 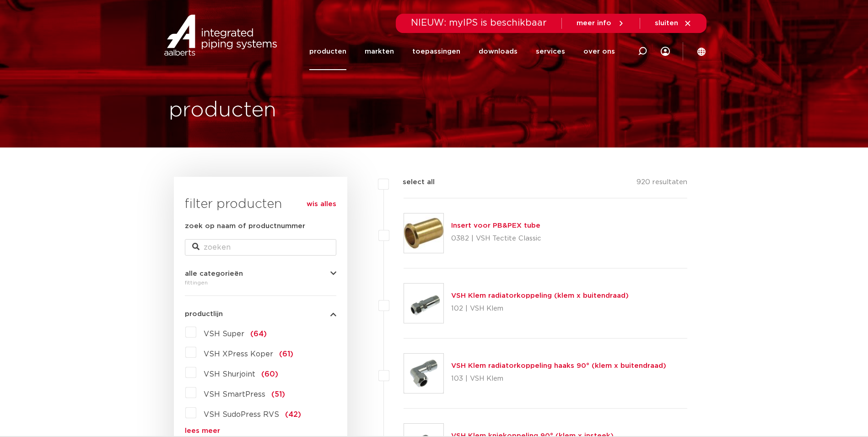 I want to click on span: (64), so click(x=259, y=334).